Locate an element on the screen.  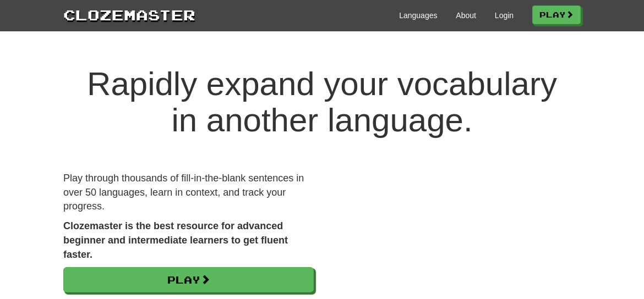
a: About is located at coordinates (466, 16).